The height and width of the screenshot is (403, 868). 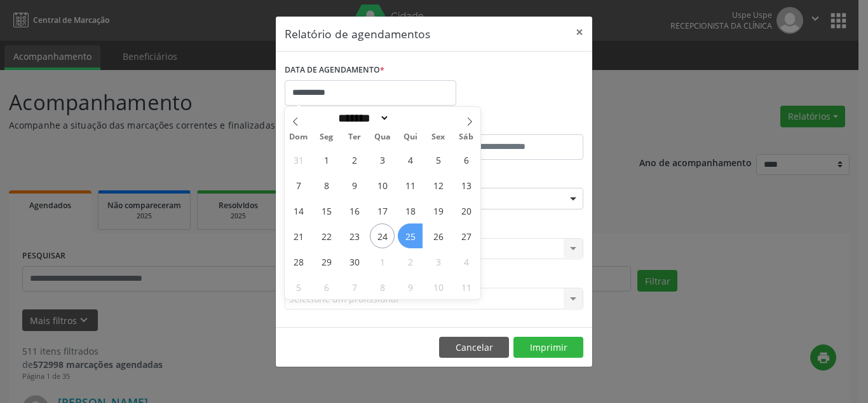 What do you see at coordinates (326, 261) in the screenshot?
I see `span: Setembro 29, 2025` at bounding box center [326, 261].